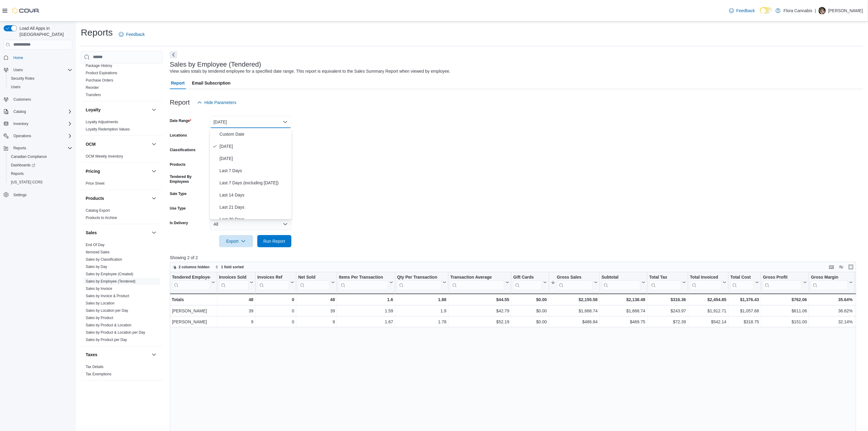  Describe the element at coordinates (41, 79) in the screenshot. I see `span: Security Roles` at that location.